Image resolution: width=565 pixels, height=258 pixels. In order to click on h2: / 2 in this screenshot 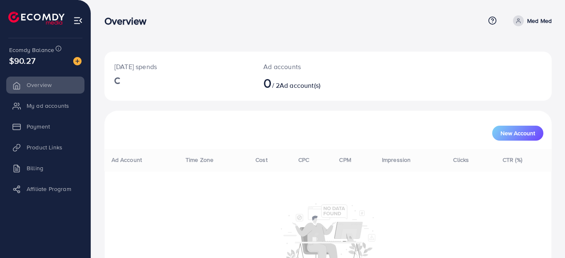, I will do `click(309, 83)`.